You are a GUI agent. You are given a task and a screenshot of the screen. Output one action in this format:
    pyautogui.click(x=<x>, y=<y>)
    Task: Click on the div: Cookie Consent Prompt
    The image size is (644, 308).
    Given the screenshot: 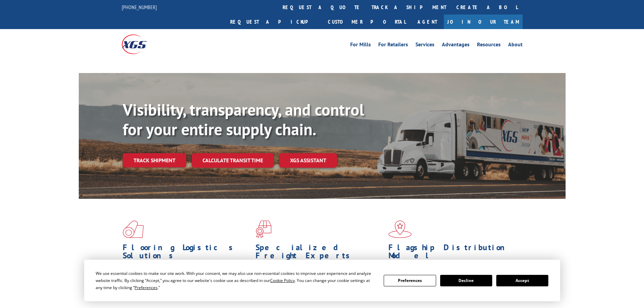 What is the action you would take?
    pyautogui.click(x=322, y=281)
    